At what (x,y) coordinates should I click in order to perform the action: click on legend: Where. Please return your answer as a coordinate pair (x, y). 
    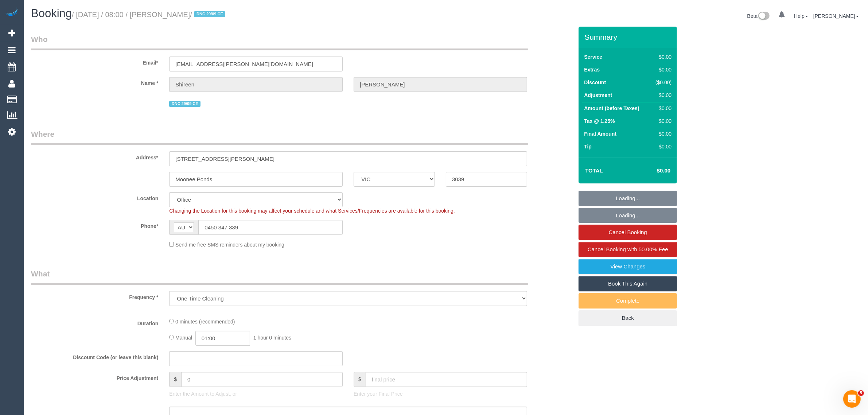
    Looking at the image, I should click on (279, 137).